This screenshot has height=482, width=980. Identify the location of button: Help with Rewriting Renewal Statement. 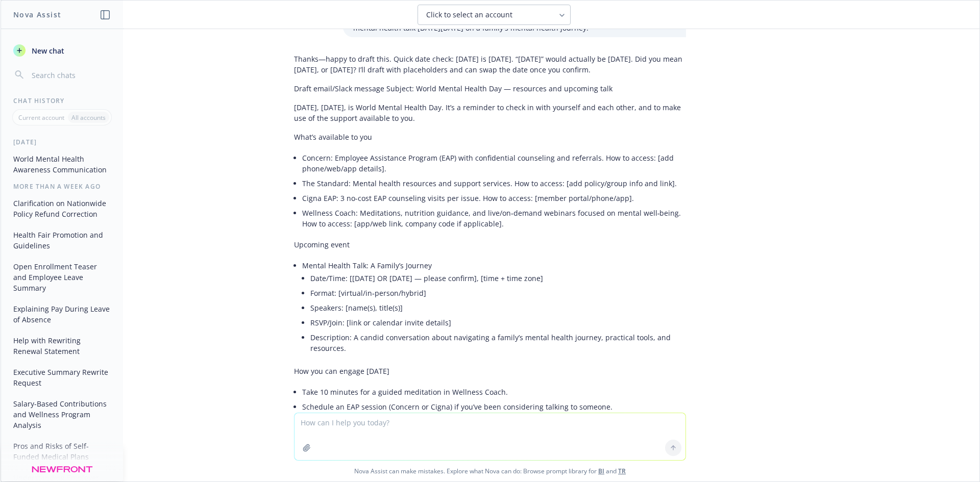
(62, 346).